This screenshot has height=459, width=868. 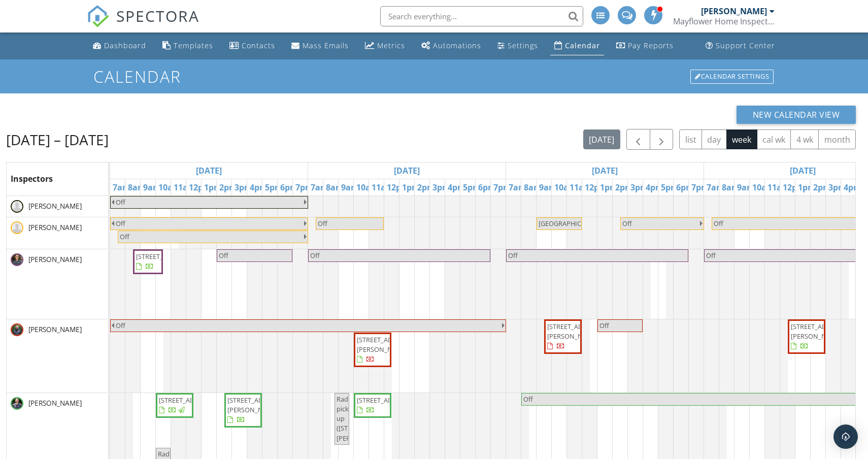 I want to click on div: Settings, so click(x=523, y=45).